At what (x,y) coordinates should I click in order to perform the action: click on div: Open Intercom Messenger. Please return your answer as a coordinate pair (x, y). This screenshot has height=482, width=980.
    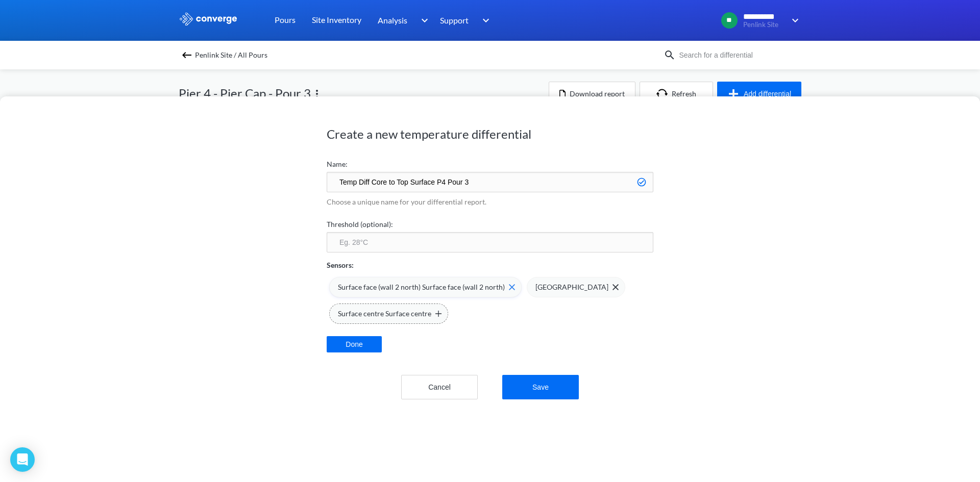
    Looking at the image, I should click on (23, 459).